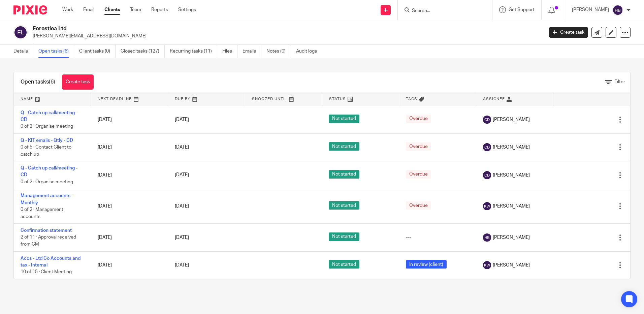  I want to click on span: 2 of 11 · Approval received from CM, so click(48, 241).